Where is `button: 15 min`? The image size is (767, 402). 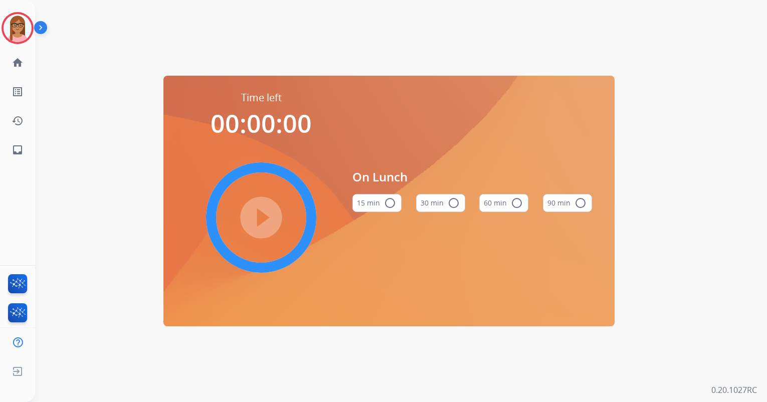 button: 15 min is located at coordinates (377, 203).